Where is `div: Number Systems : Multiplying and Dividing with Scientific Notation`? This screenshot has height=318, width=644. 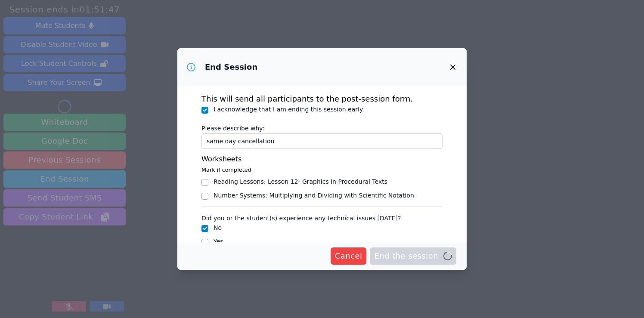
div: Number Systems : Multiplying and Dividing with Scientific Notation is located at coordinates (314, 195).